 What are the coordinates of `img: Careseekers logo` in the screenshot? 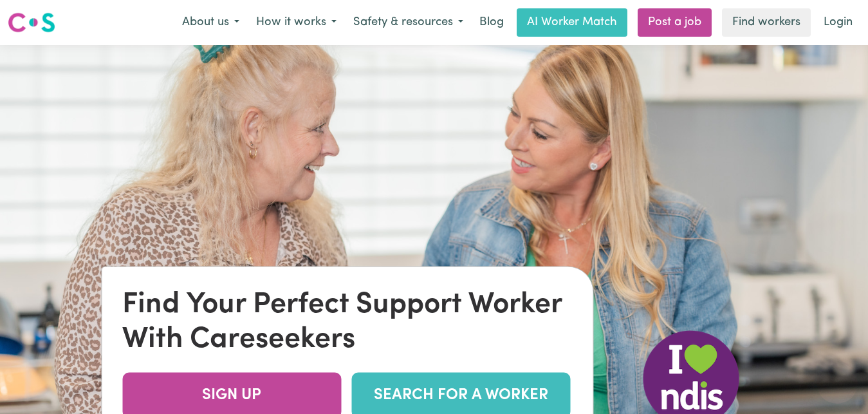 It's located at (32, 22).